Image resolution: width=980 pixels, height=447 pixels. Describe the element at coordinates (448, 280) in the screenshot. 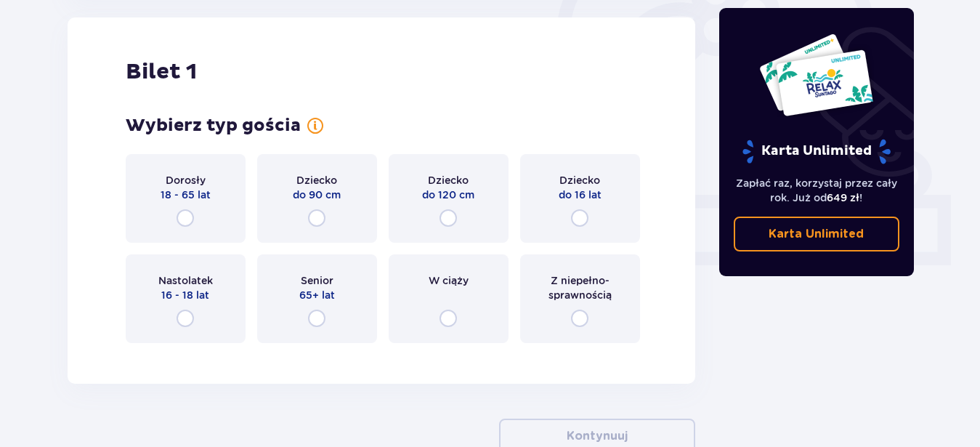

I see `span: W ciąży` at that location.